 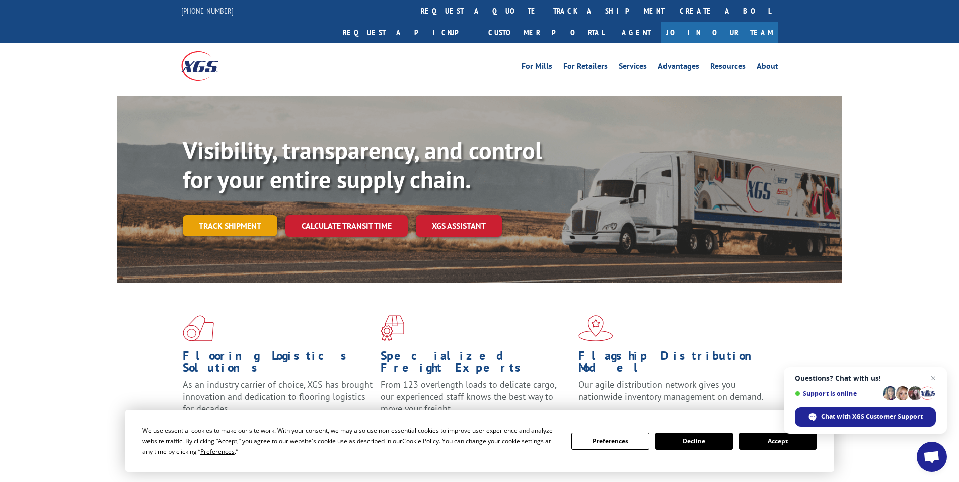 I want to click on a: Join Our Team, so click(x=720, y=32).